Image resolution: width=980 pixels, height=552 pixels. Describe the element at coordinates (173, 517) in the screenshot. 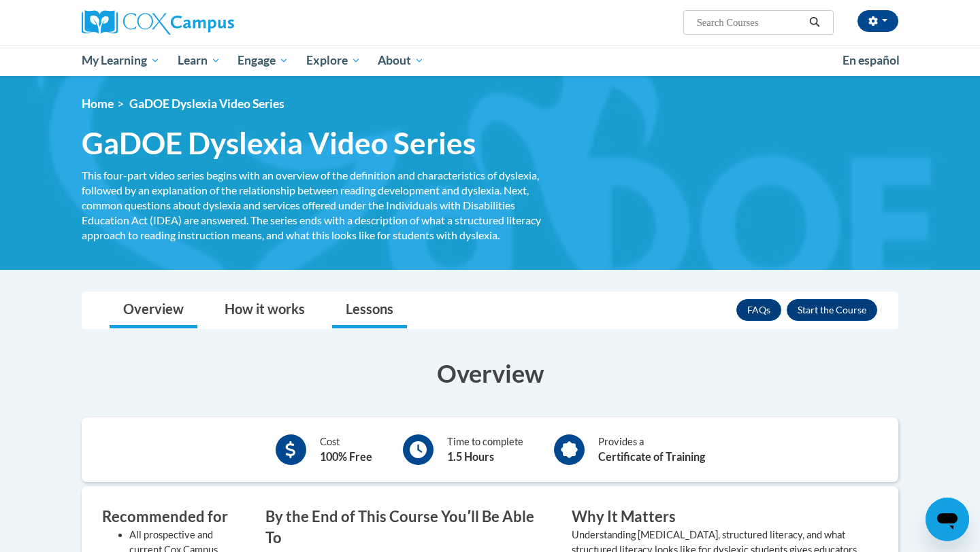

I see `h3: Recommended for` at that location.